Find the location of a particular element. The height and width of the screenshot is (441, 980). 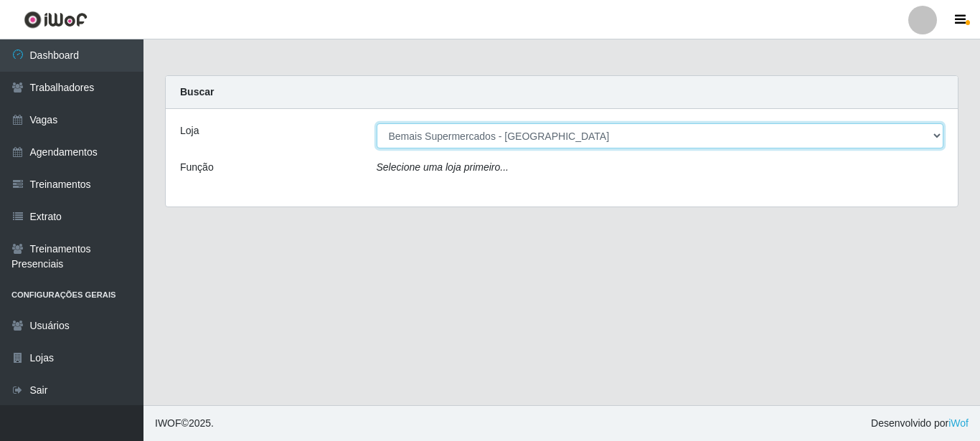

strong: Buscar is located at coordinates (197, 92).